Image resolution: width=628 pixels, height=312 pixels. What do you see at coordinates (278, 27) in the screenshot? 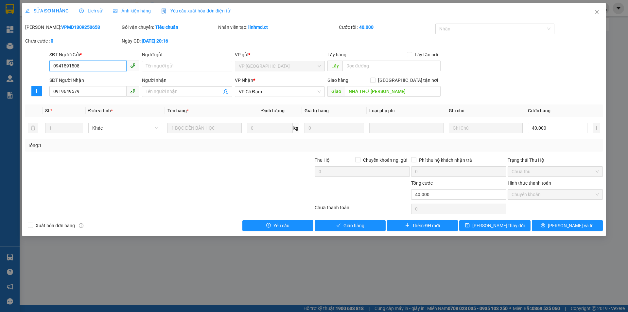
I see `div: Nhân viên tạo:` at bounding box center [278, 27].